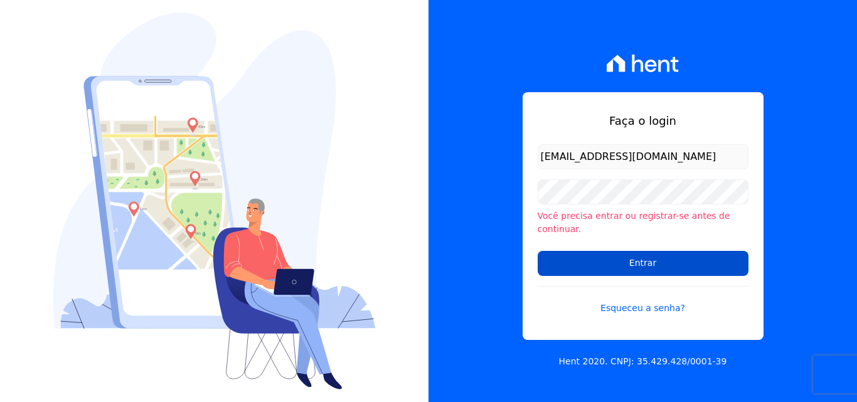  What do you see at coordinates (643, 300) in the screenshot?
I see `a: Esqueceu a senha?` at bounding box center [643, 300].